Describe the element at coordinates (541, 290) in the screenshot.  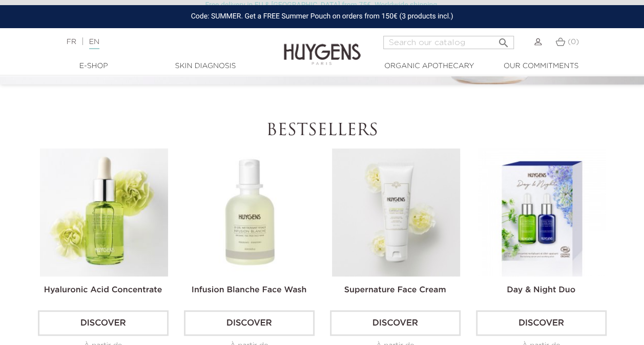
I see `a: Day & Night Duo` at that location.